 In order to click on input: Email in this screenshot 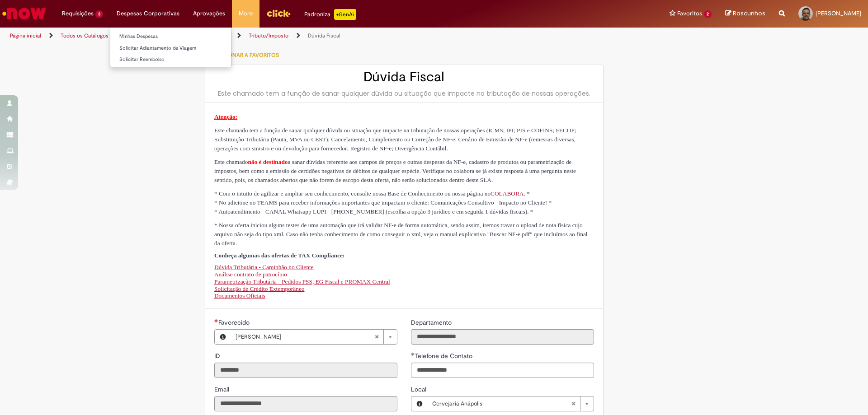, I will do `click(306, 404)`.